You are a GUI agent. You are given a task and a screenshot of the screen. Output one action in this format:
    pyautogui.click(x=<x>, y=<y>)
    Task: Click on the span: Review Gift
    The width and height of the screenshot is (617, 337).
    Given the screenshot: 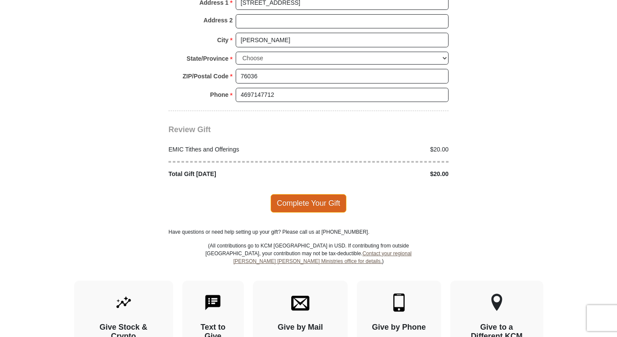 What is the action you would take?
    pyautogui.click(x=190, y=130)
    